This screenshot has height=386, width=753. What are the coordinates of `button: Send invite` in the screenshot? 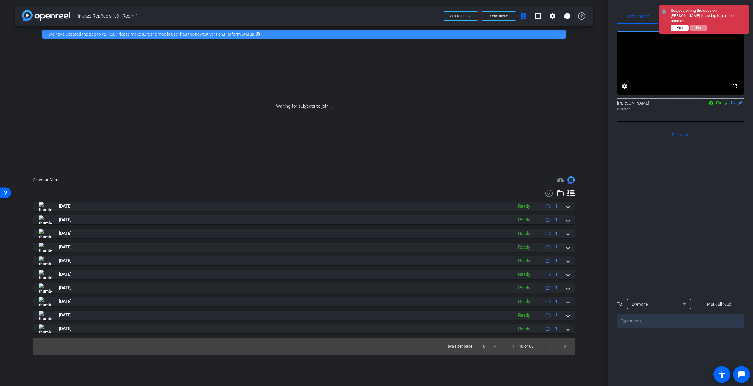 It's located at (499, 16).